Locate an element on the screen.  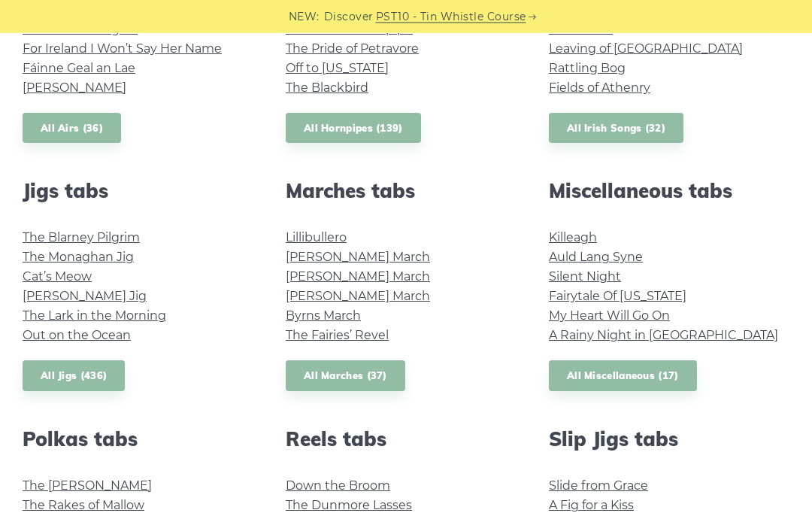
a: A Fig for a Kiss is located at coordinates (591, 505).